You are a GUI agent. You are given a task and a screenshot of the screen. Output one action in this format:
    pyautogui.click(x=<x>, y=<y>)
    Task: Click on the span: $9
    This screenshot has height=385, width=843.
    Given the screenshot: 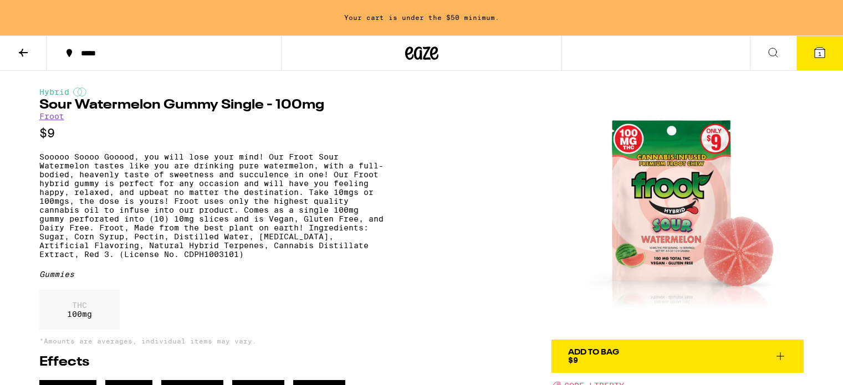 What is the action you would take?
    pyautogui.click(x=573, y=360)
    